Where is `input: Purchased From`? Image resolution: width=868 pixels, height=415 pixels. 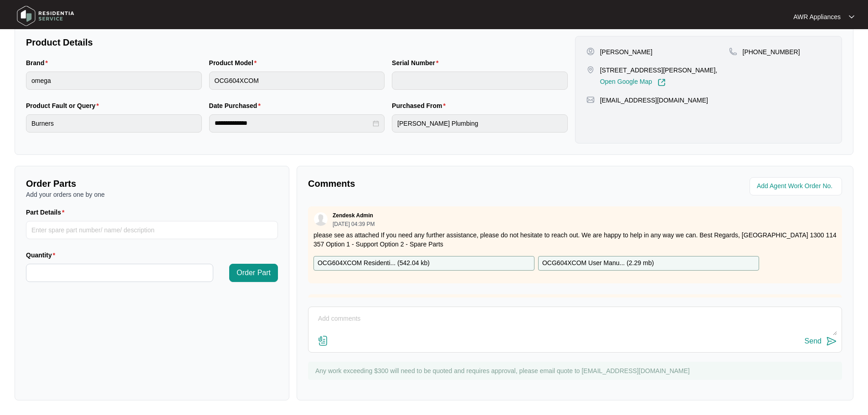
input: Purchased From is located at coordinates (480, 124).